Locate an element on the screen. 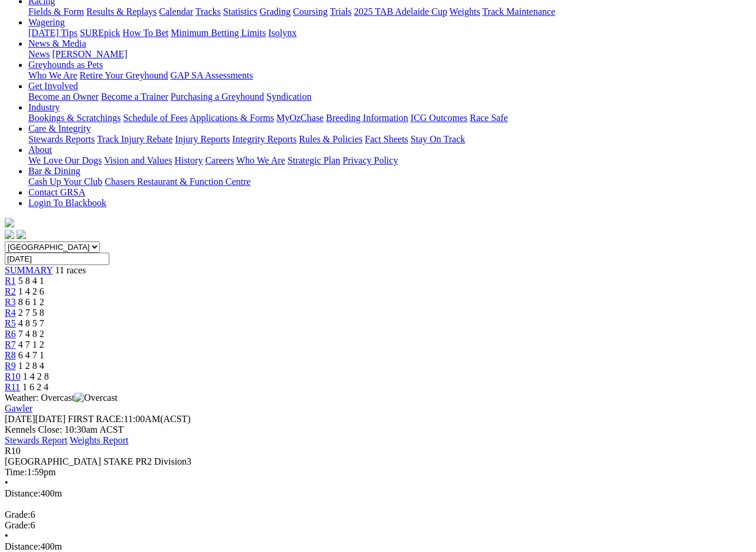 Image resolution: width=756 pixels, height=552 pixels. div: News & Media is located at coordinates (390, 54).